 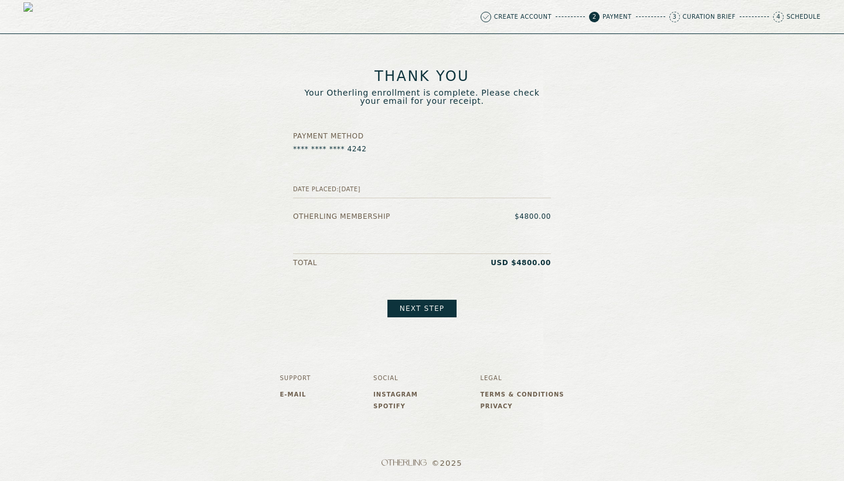 I want to click on p: Curation Brief, so click(x=709, y=17).